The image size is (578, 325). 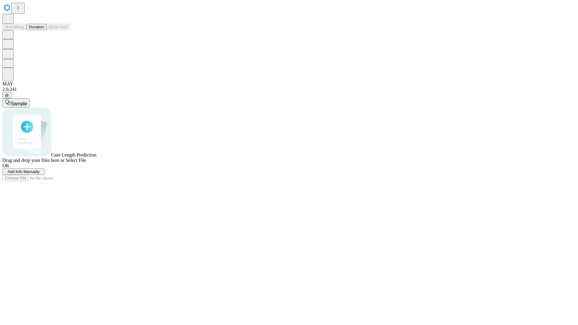 I want to click on span: OR, so click(x=6, y=166).